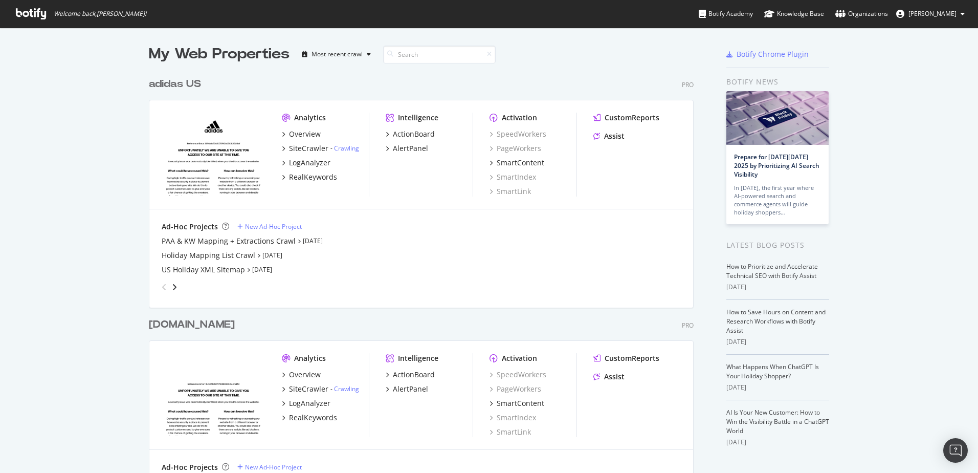  Describe the element at coordinates (410, 148) in the screenshot. I see `div: AlertPanel` at that location.